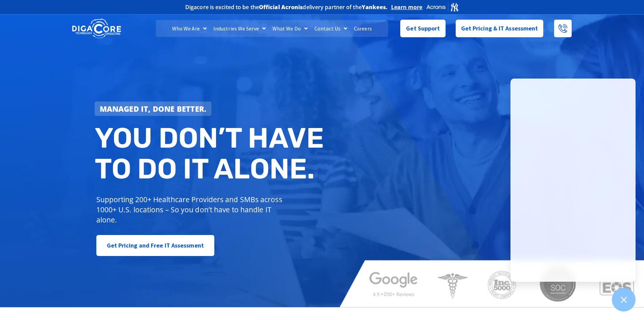 The width and height of the screenshot is (644, 320). Describe the element at coordinates (155, 245) in the screenshot. I see `span: Get Pricing and Free IT Assessment` at that location.